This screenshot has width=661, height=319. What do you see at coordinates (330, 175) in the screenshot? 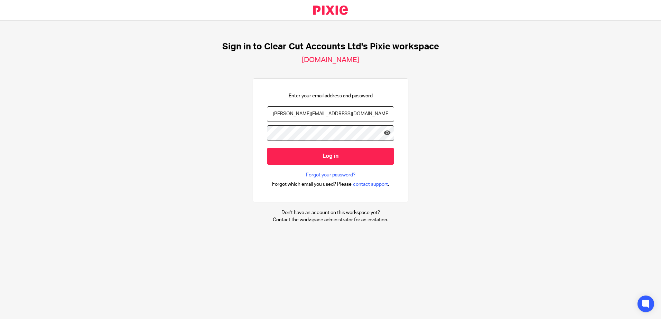
I see `a: Forgot your password?` at bounding box center [330, 175].